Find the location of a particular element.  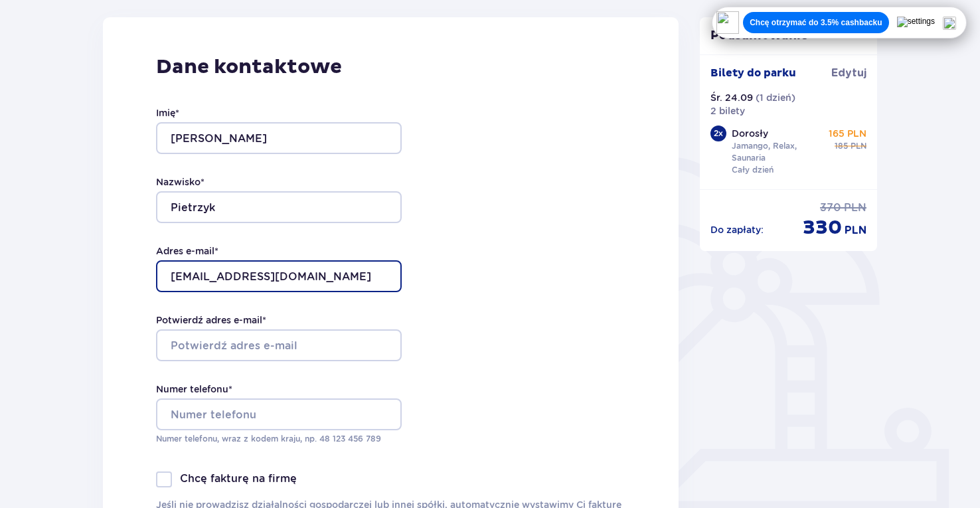

label: Numer telefonu * is located at coordinates (194, 389).